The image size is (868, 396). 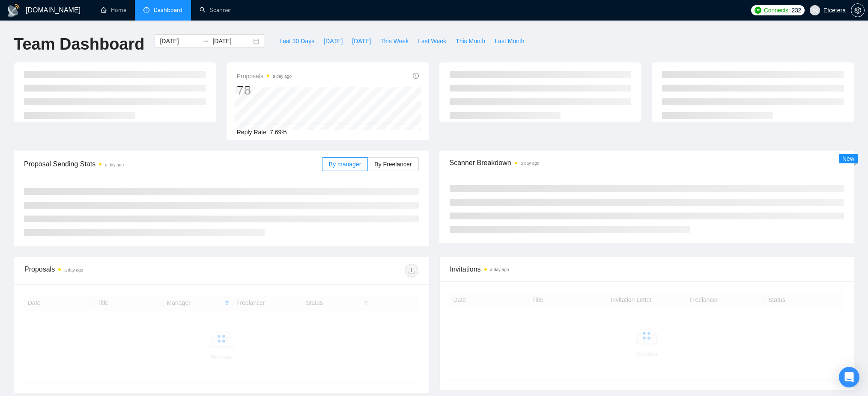 I want to click on span: New, so click(x=848, y=159).